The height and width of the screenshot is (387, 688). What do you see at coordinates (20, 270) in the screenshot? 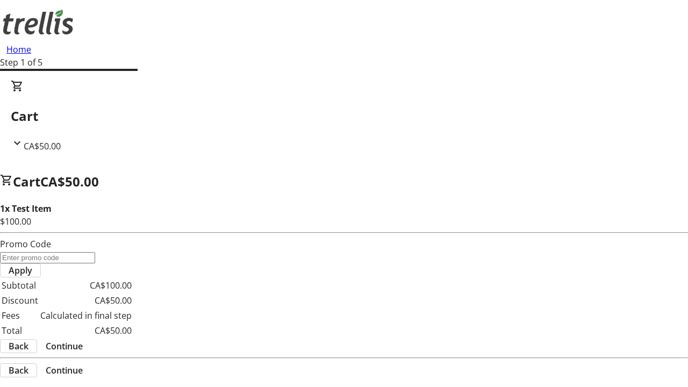
I see `span: Apply` at bounding box center [20, 270].